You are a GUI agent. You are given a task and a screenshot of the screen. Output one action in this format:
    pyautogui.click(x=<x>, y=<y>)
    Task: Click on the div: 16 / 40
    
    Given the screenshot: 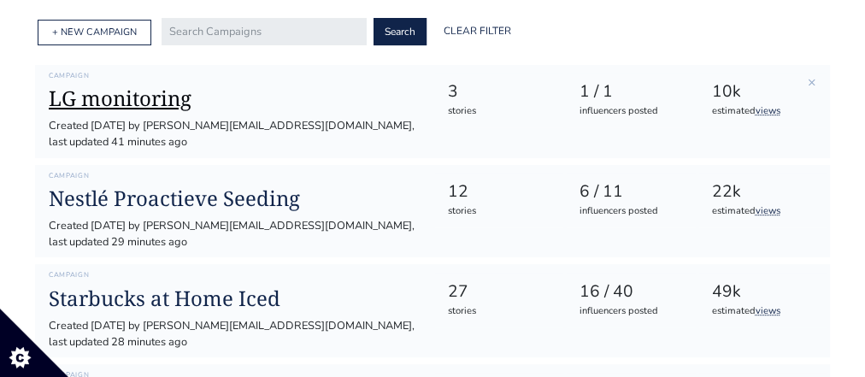 What is the action you would take?
    pyautogui.click(x=630, y=292)
    